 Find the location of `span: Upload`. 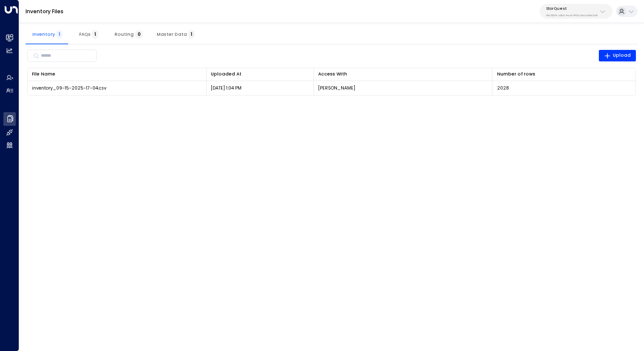

span: Upload is located at coordinates (617, 55).